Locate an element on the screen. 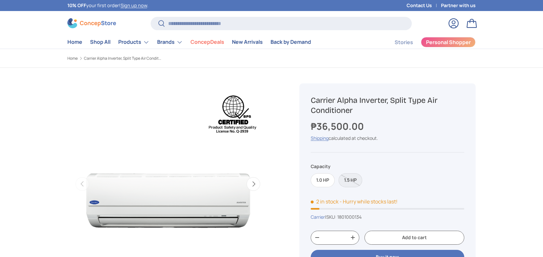  a: Contact Us is located at coordinates (424, 6).